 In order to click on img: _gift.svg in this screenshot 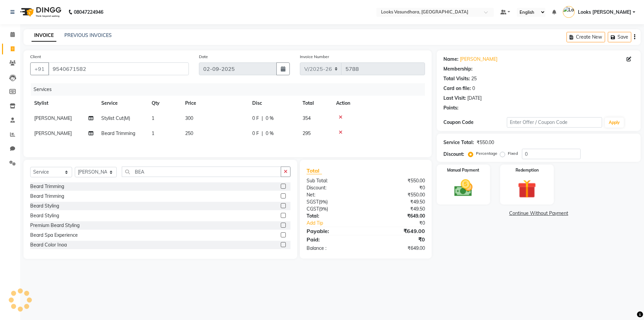, I will do `click(527, 189)`.